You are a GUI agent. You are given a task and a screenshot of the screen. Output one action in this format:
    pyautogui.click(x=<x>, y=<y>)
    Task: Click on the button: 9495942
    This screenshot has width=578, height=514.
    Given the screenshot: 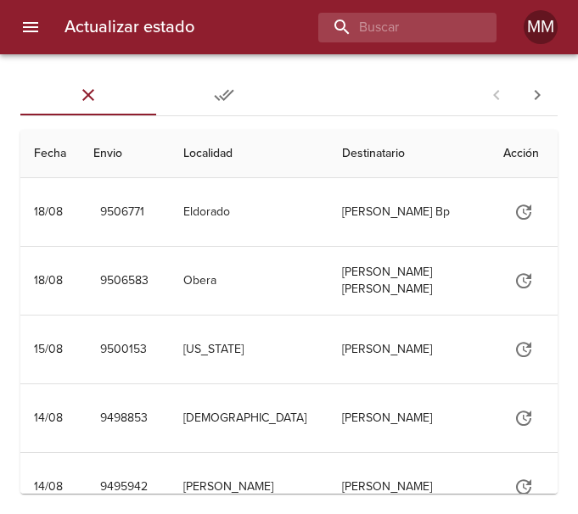 What is the action you would take?
    pyautogui.click(x=124, y=487)
    